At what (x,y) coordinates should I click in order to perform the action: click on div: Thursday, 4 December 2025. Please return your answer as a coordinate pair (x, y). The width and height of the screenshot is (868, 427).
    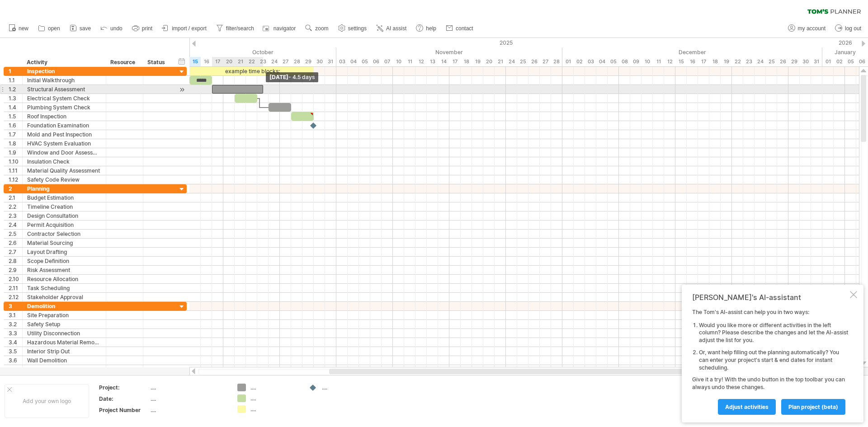
    Looking at the image, I should click on (602, 62).